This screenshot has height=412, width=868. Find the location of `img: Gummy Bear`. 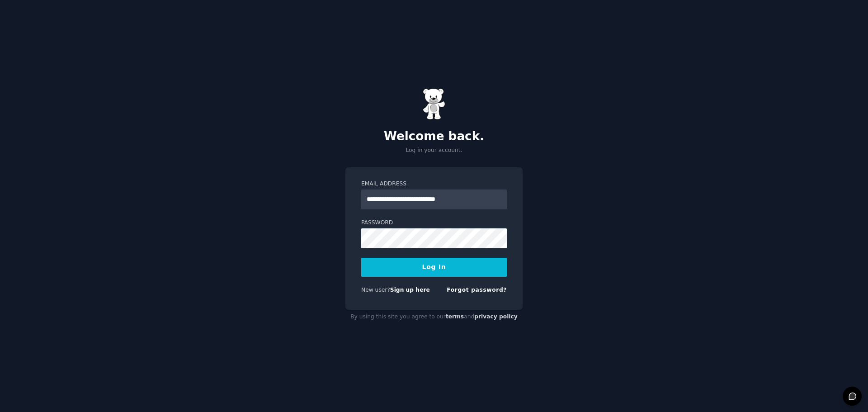

img: Gummy Bear is located at coordinates (434, 104).